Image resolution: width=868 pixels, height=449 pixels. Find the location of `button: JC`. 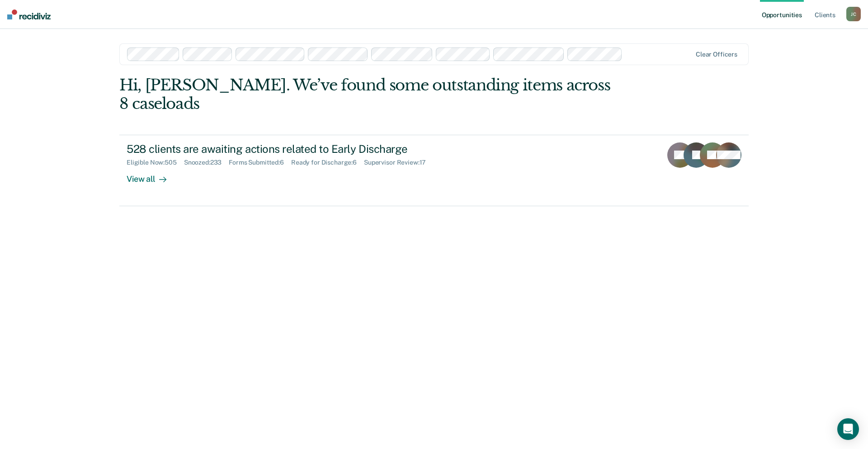

button: JC is located at coordinates (854, 14).